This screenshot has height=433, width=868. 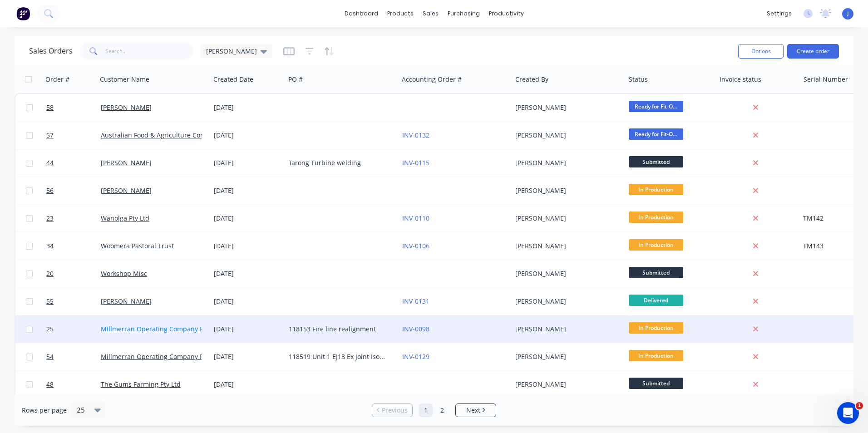 I want to click on div: Tarong Turbine welding, so click(x=339, y=163).